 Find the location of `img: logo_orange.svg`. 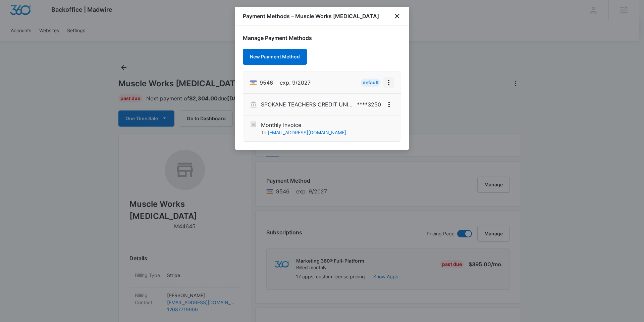

img: logo_orange.svg is located at coordinates (14, 14).